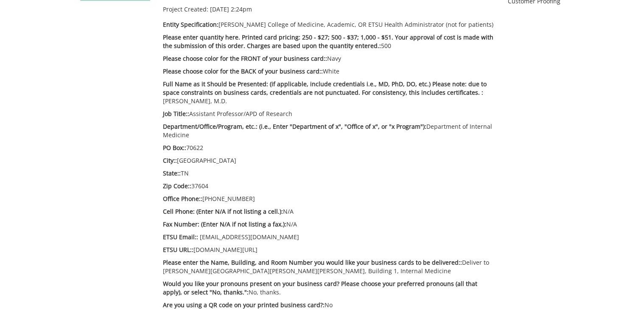 This screenshot has width=644, height=314. Describe the element at coordinates (245, 58) in the screenshot. I see `span: Please choose color for the FRONT of your business card::` at that location.